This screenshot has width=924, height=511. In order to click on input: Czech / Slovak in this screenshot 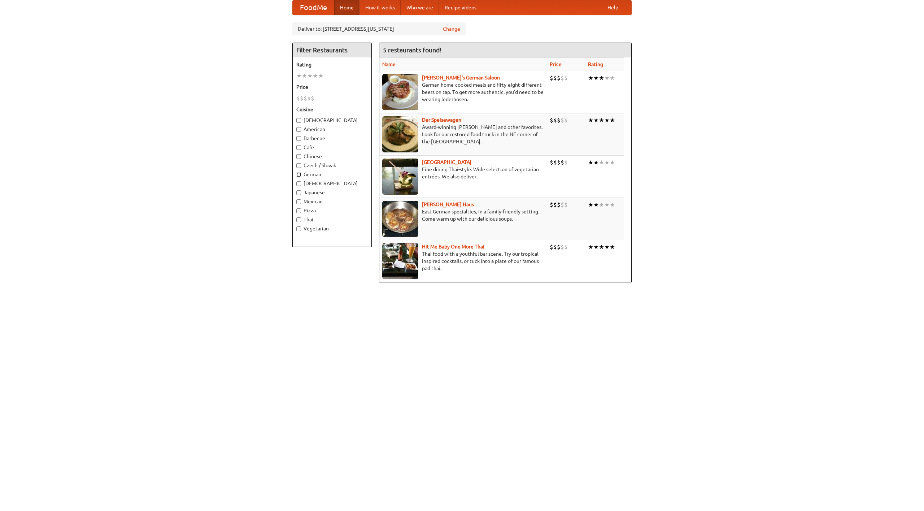, I will do `click(298, 165)`.